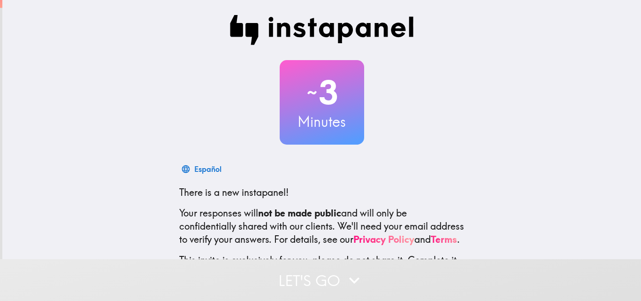 The height and width of the screenshot is (301, 641). What do you see at coordinates (202, 169) in the screenshot?
I see `button: Español` at bounding box center [202, 169].